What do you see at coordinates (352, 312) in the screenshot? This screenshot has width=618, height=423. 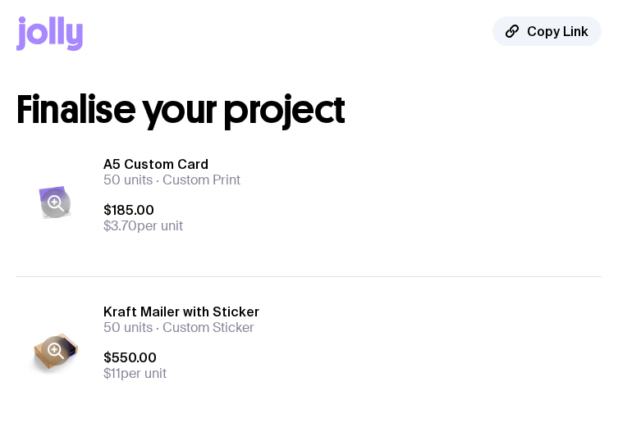 I see `h3: Kraft Mailer with Sticker` at bounding box center [352, 312].